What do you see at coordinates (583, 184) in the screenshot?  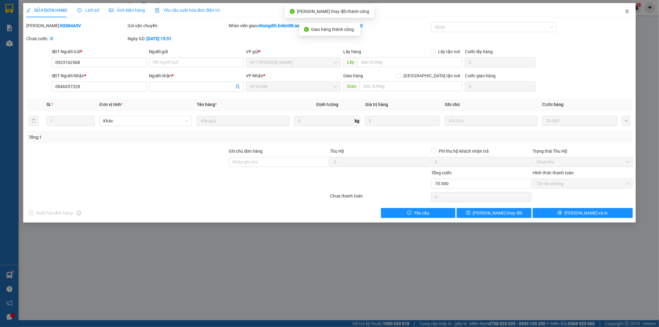 I see `span: Tại văn phòng` at bounding box center [583, 184].